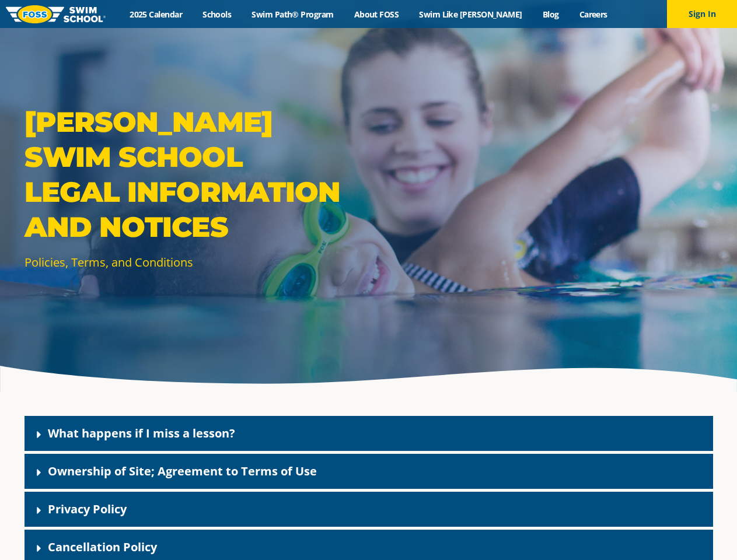 The image size is (737, 560). I want to click on div: What happens if I miss a lesson?, so click(369, 433).